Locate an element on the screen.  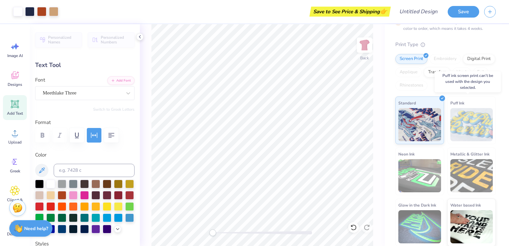
input: Untitled Design is located at coordinates (418, 12).